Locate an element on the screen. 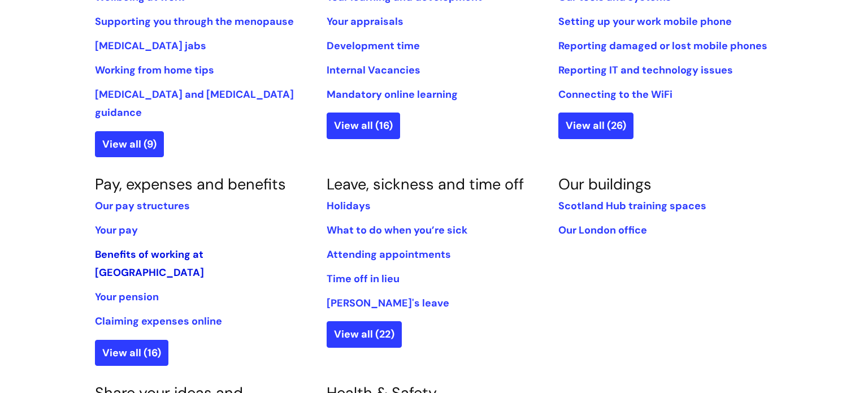  a: Setting up your work mobile phone is located at coordinates (645, 21).